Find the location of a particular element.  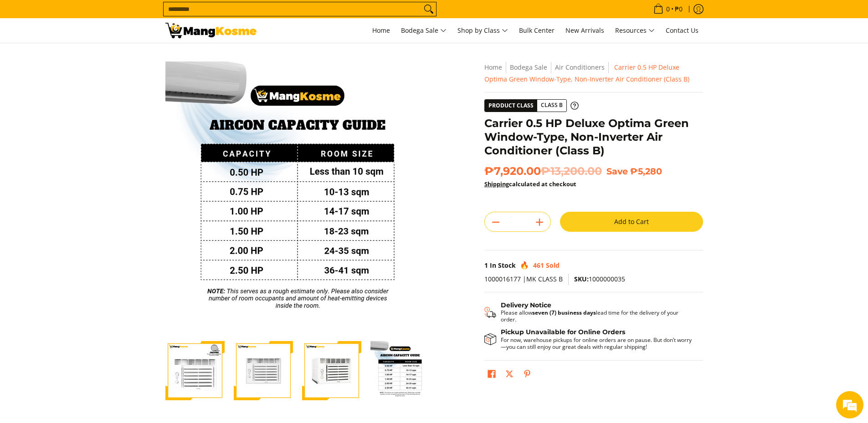

button: Search is located at coordinates (429, 9).